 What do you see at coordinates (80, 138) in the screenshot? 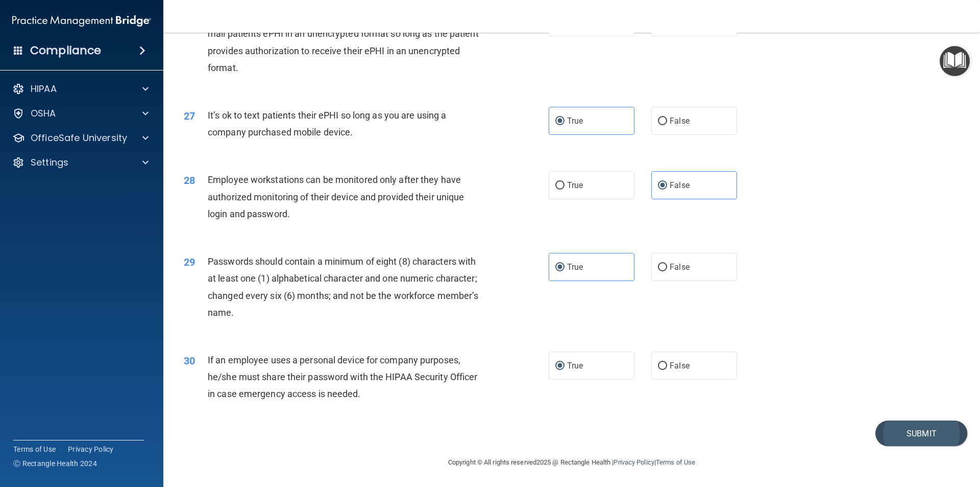
I see `a: OfficeSafe University` at bounding box center [80, 138].